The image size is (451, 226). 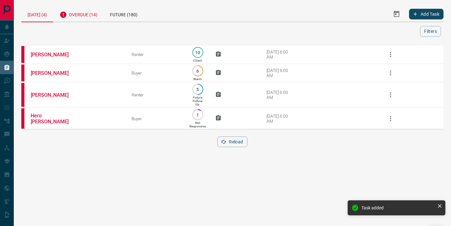 I want to click on p: Future Follow Up, so click(x=197, y=101).